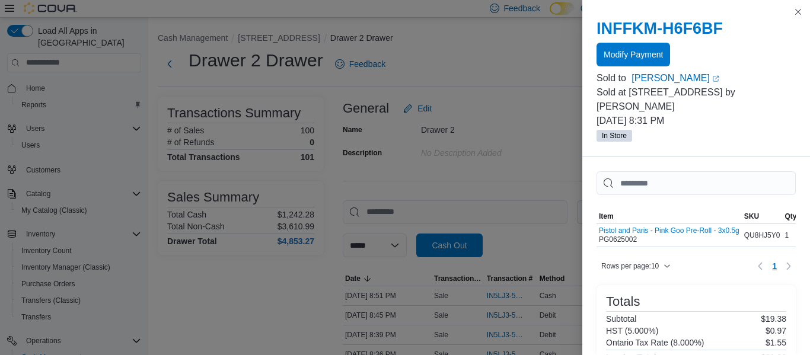  Describe the element at coordinates (606, 216) in the screenshot. I see `span: Item` at that location.